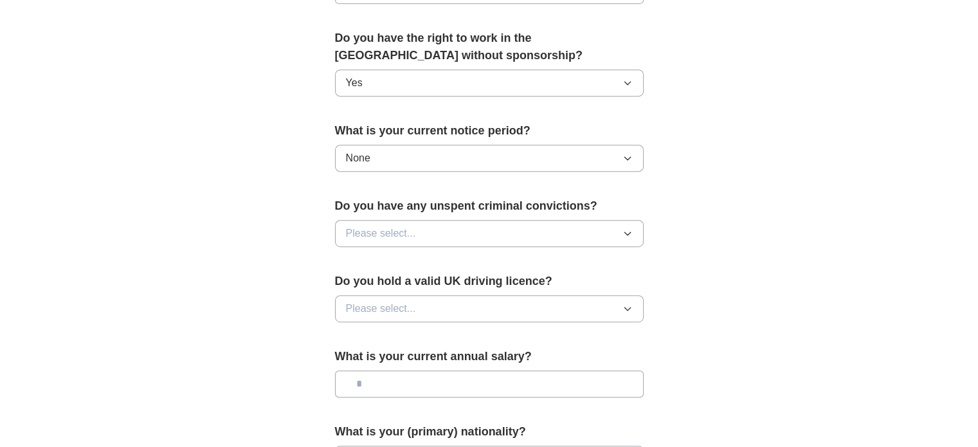  What do you see at coordinates (354, 83) in the screenshot?
I see `span: Yes` at bounding box center [354, 83].